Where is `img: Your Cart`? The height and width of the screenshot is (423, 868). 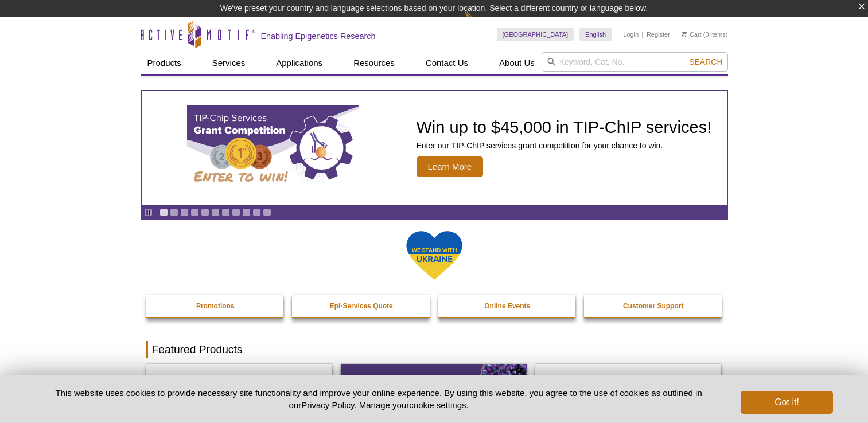
img: Your Cart is located at coordinates (684, 34).